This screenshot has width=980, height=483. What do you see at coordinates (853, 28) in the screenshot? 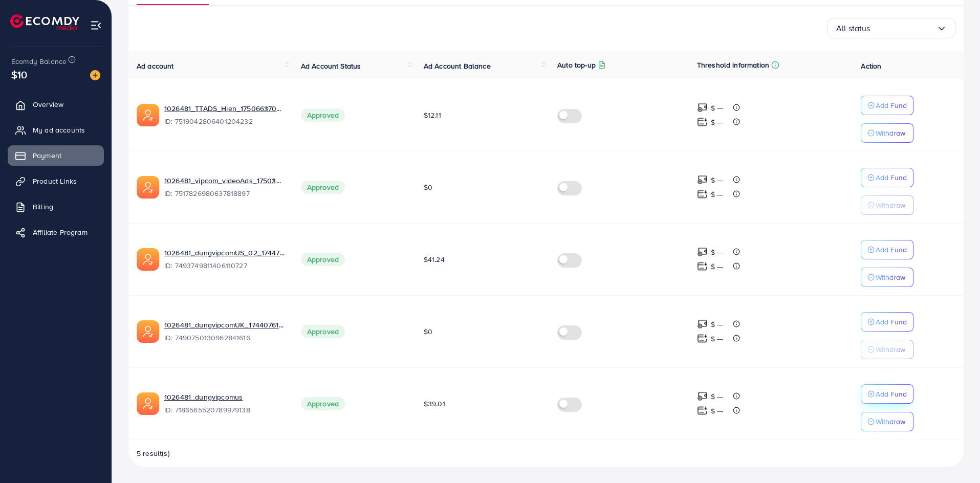
I see `span: All status` at bounding box center [853, 28].